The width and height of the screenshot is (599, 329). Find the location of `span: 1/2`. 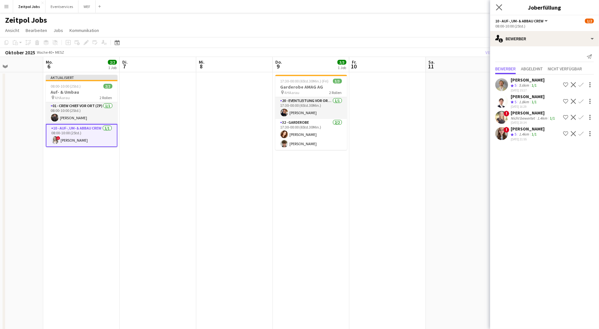

span: 1/2 is located at coordinates (589, 21).